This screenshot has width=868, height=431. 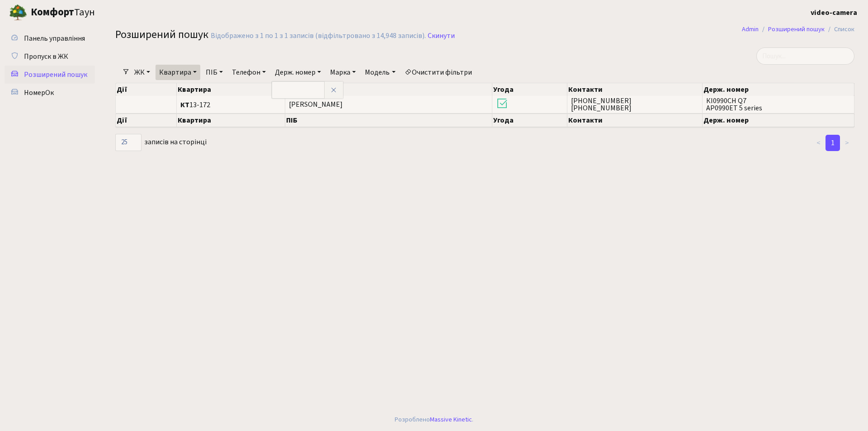 What do you see at coordinates (53, 12) in the screenshot?
I see `b: Комфорт` at bounding box center [53, 12].